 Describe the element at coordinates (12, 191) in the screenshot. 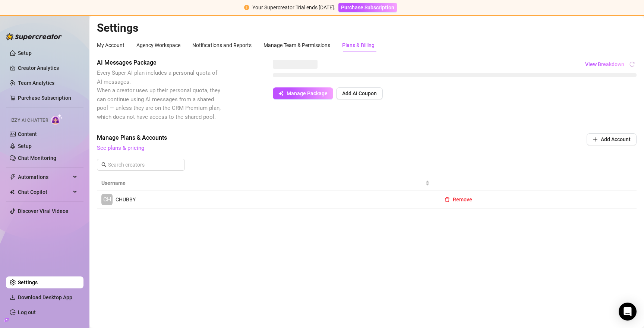

I see `img: Chat Copilot` at that location.